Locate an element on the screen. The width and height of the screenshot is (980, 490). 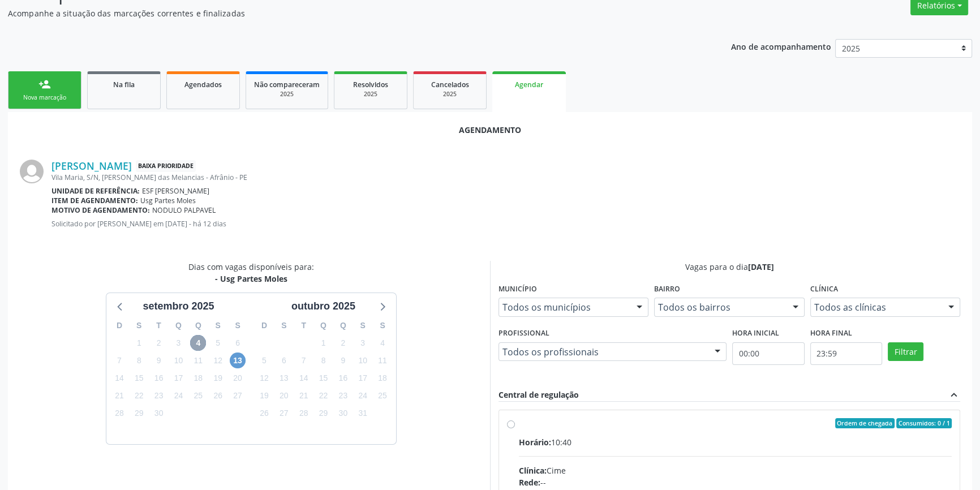
span: quinta-feira, 30 de outubro de 2025 is located at coordinates (343, 414).